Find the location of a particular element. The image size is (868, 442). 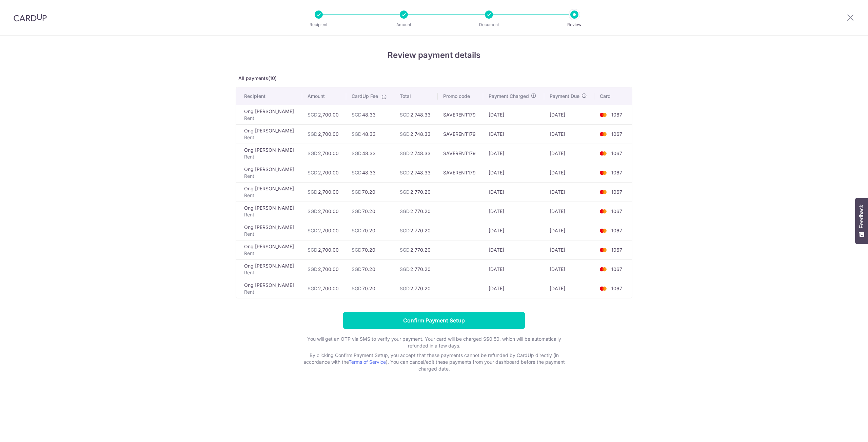

th: Promo code is located at coordinates (460, 96).